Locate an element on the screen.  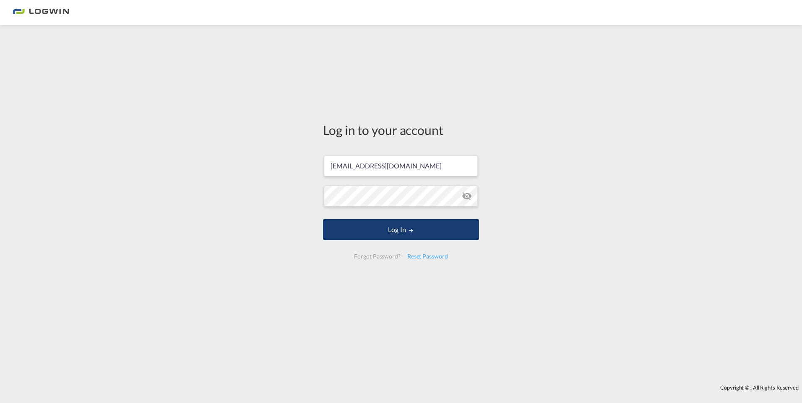
md-icon: icon-eye-off is located at coordinates (467, 196).